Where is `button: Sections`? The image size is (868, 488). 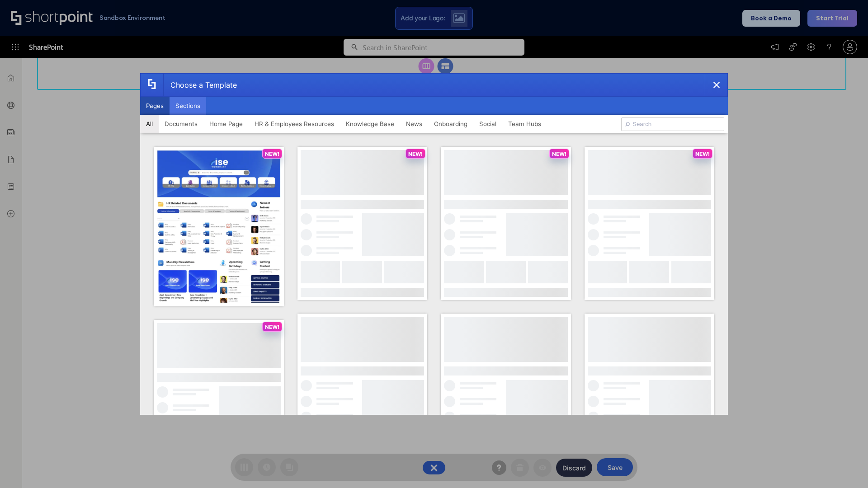
button: Sections is located at coordinates (188, 105).